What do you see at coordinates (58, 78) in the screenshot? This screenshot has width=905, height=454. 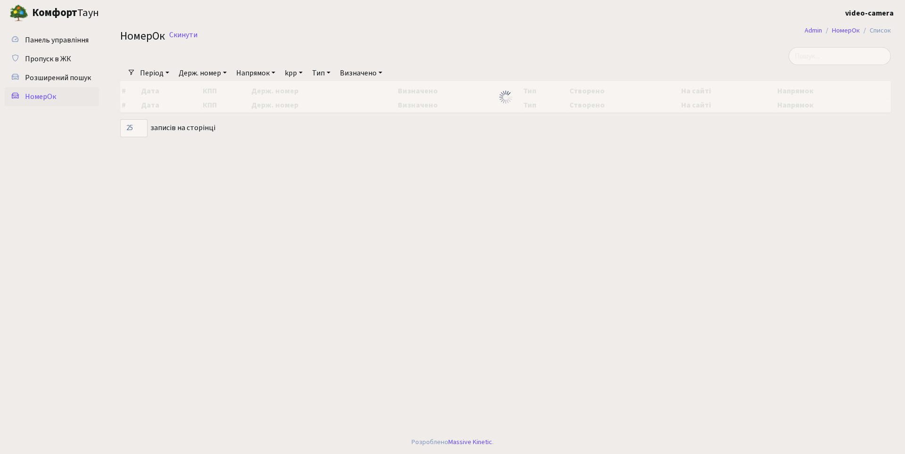 I see `span: Розширений пошук` at bounding box center [58, 78].